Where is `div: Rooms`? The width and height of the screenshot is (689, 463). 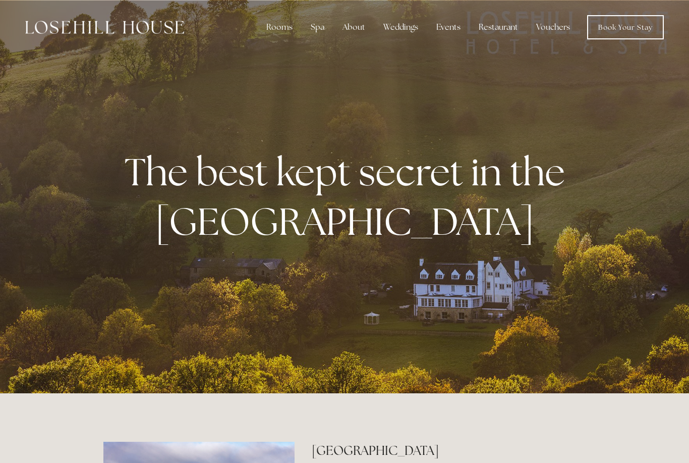 div: Rooms is located at coordinates (279, 27).